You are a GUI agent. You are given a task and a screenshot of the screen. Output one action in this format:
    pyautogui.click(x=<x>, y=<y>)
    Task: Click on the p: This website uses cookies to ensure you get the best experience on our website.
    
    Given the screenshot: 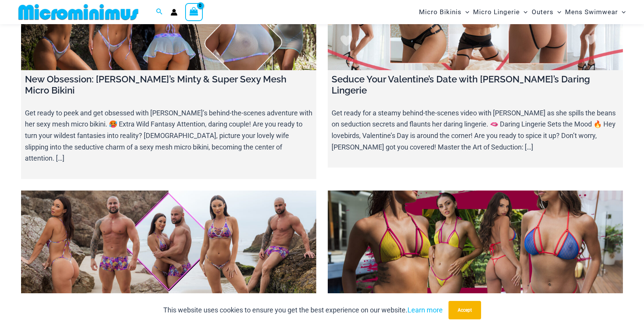 What is the action you would take?
    pyautogui.click(x=303, y=310)
    